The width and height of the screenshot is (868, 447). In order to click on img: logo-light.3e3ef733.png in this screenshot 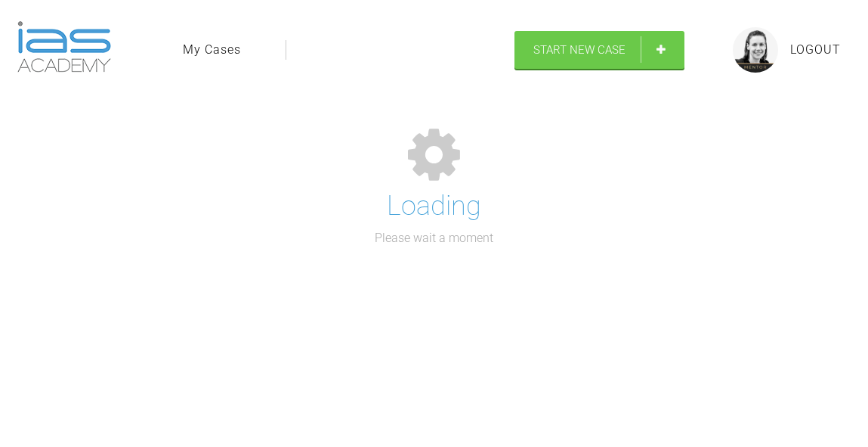, I will do `click(64, 47)`.